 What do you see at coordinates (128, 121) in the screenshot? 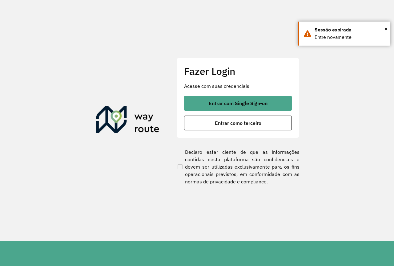
I see `img: Roteirizador AmbevTech` at bounding box center [128, 121].